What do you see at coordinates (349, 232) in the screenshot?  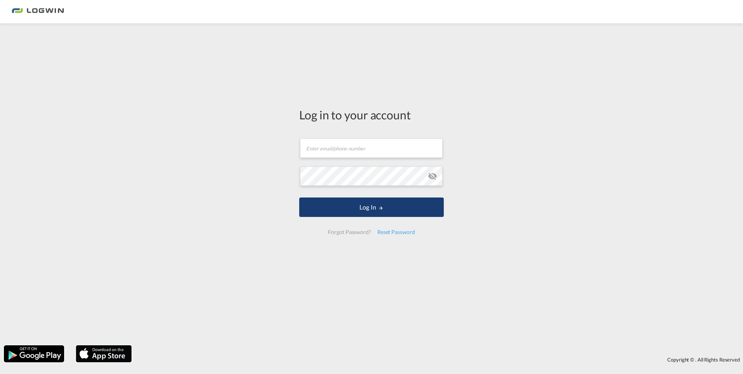 I see `div: Forgot Password?` at bounding box center [349, 232].